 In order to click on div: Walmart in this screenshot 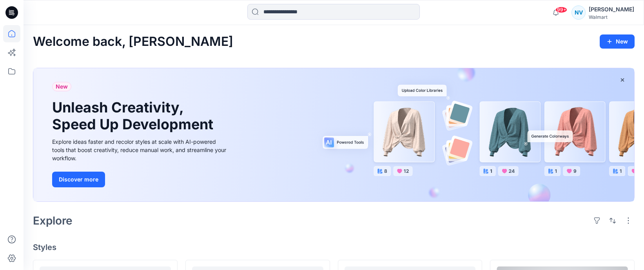, I will do `click(611, 17)`.